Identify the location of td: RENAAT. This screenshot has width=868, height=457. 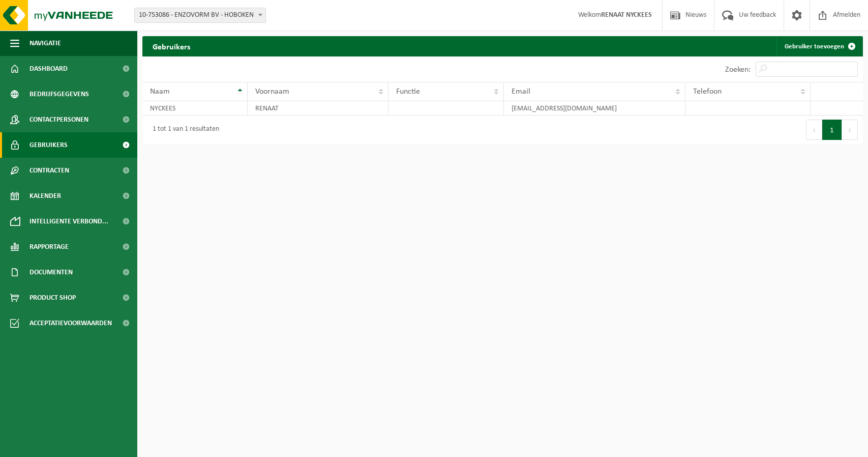
(318, 108).